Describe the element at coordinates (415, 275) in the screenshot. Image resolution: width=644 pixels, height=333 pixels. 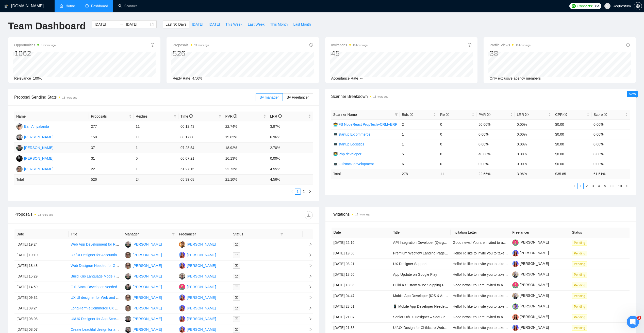
I see `a: App Update on Google Play` at that location.